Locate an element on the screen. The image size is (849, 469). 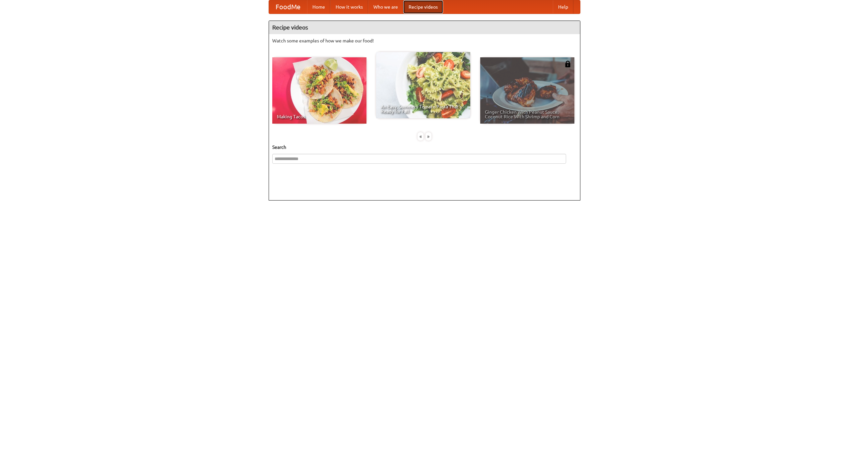
a: FoodMe is located at coordinates (288, 7).